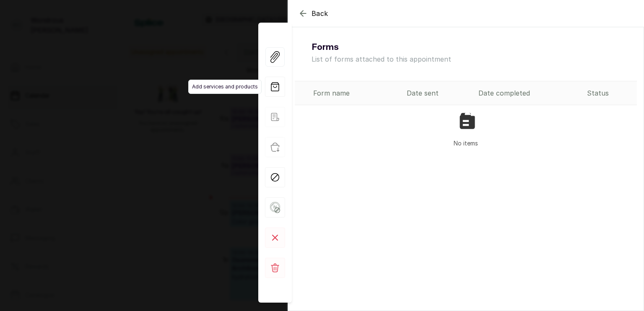  What do you see at coordinates (225, 87) in the screenshot?
I see `span: Add services and products` at bounding box center [225, 87].